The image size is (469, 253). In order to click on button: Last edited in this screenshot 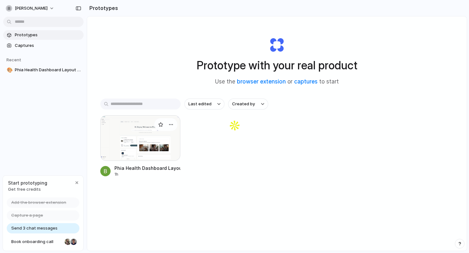, I will do `click(204, 104)`.